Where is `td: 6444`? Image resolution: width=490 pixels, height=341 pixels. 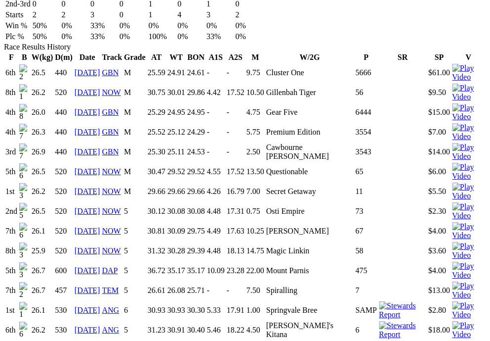
td: 6444 is located at coordinates (366, 112).